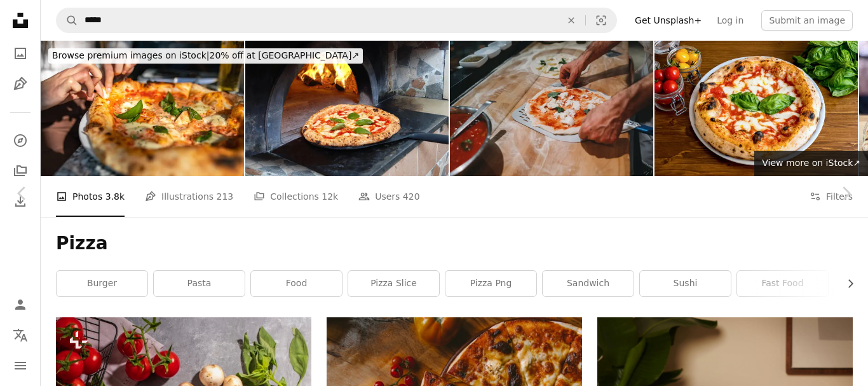  Describe the element at coordinates (782, 283) in the screenshot. I see `a: fast food` at that location.